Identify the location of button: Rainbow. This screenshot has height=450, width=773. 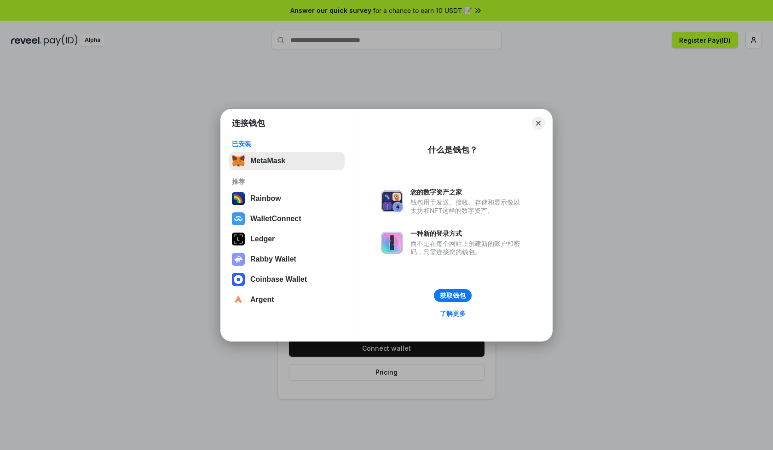
(286, 199).